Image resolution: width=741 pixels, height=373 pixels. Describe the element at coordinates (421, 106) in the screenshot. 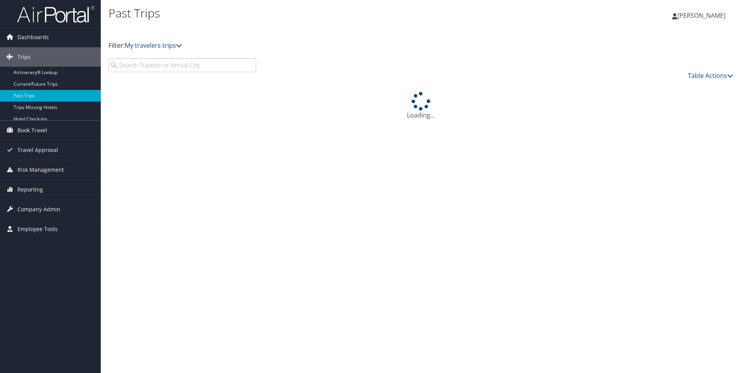

I see `div: Loading...` at that location.